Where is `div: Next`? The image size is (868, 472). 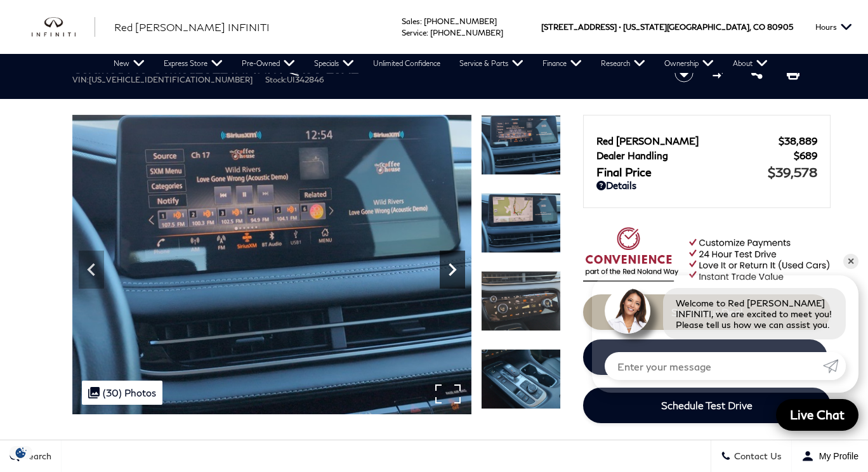 div: Next is located at coordinates (452, 270).